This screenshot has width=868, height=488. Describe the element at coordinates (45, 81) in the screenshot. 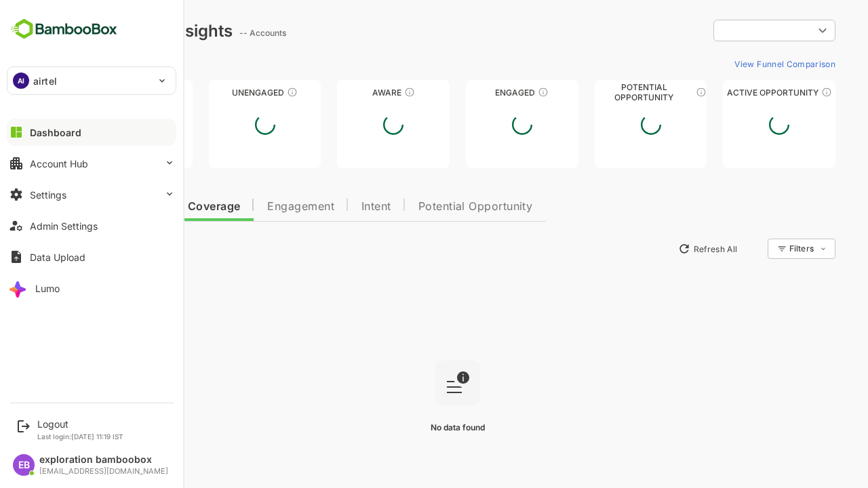

I see `p: airtel` at that location.